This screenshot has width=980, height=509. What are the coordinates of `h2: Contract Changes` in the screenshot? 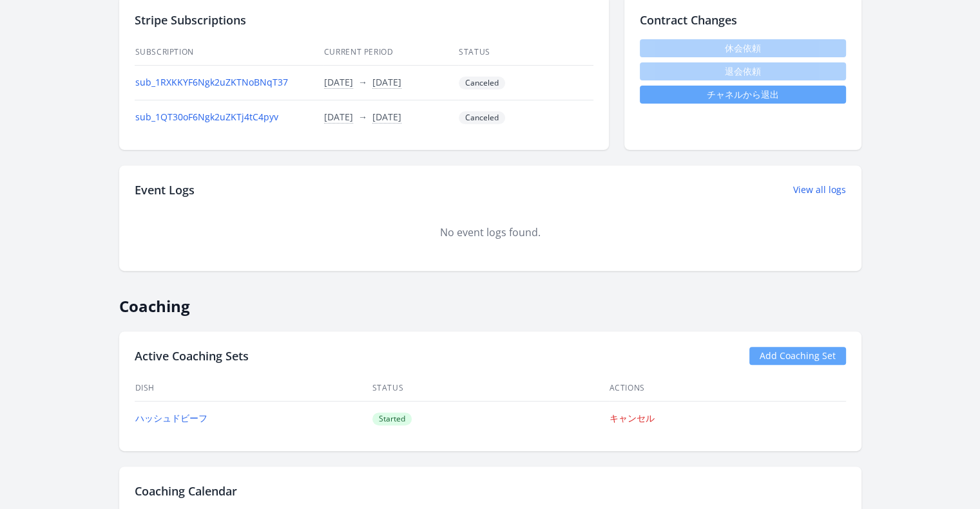 It's located at (743, 20).